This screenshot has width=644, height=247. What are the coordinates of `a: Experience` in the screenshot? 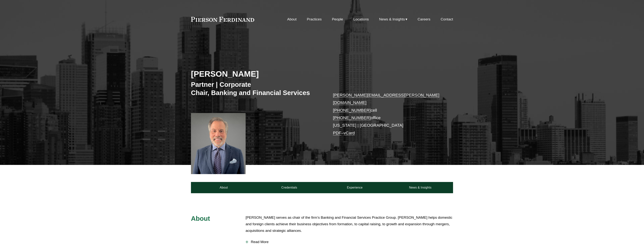 It's located at (355, 187).